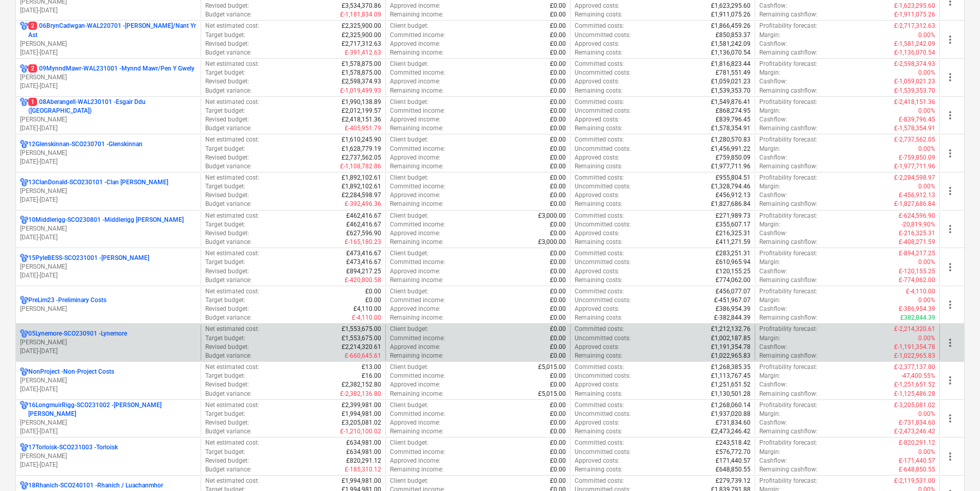  I want to click on p: £-165,180.23, so click(363, 242).